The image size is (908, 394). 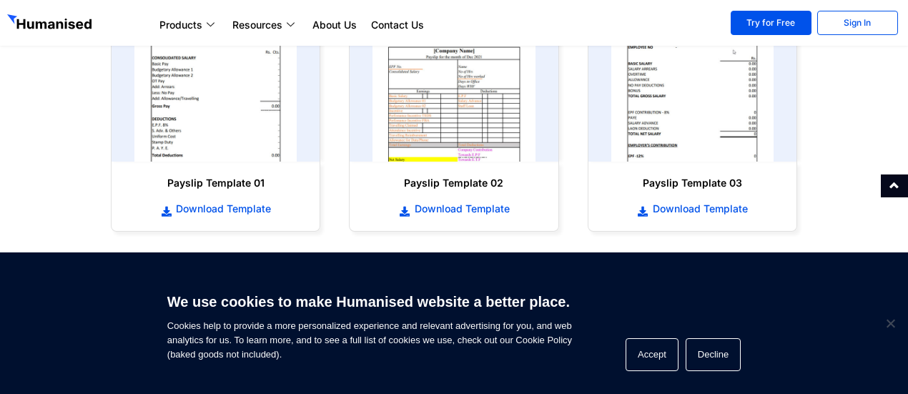 What do you see at coordinates (652, 354) in the screenshot?
I see `button: Accept` at bounding box center [652, 354].